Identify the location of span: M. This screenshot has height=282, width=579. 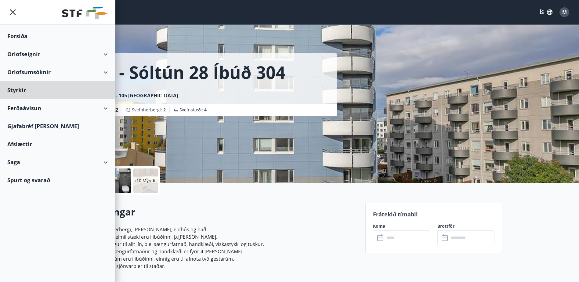
(564, 12).